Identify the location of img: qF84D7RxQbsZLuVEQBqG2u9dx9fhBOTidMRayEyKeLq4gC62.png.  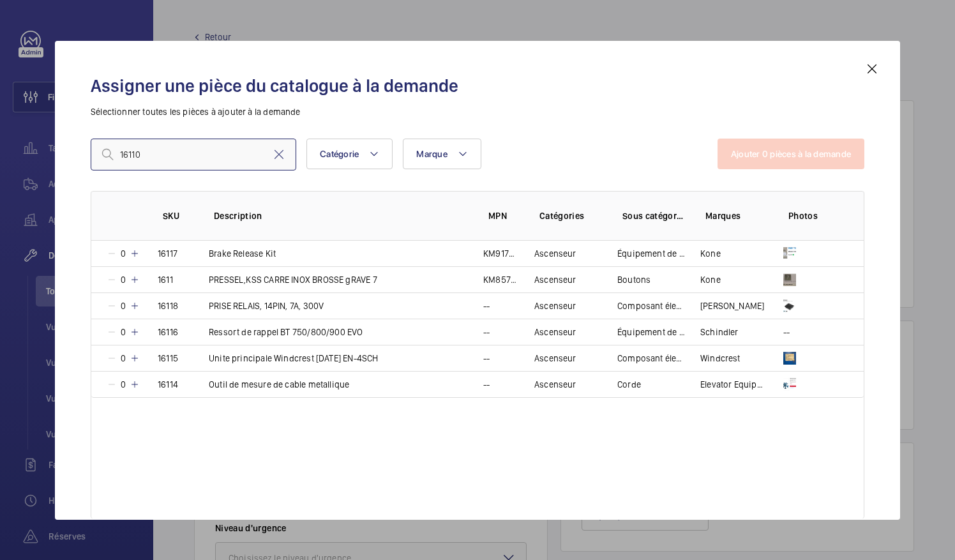
(790, 254).